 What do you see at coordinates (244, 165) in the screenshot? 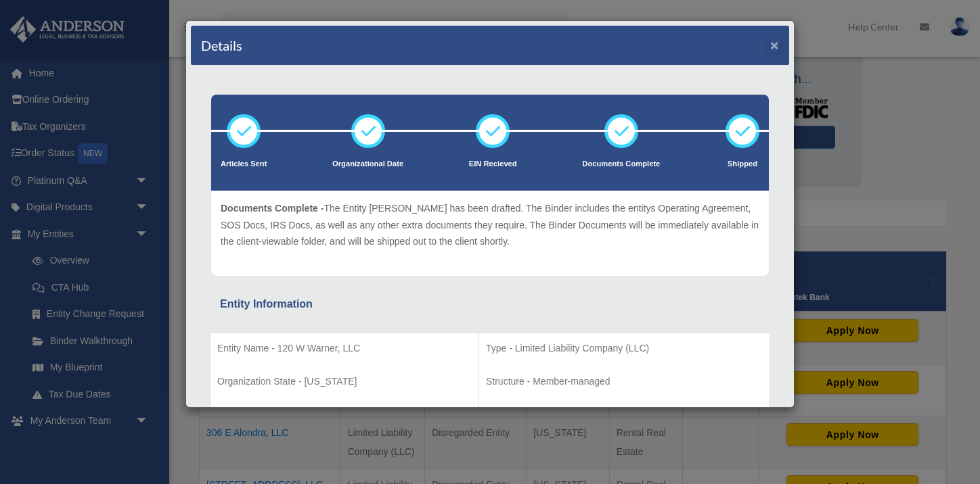
I see `p: Articles Sent` at bounding box center [244, 165].